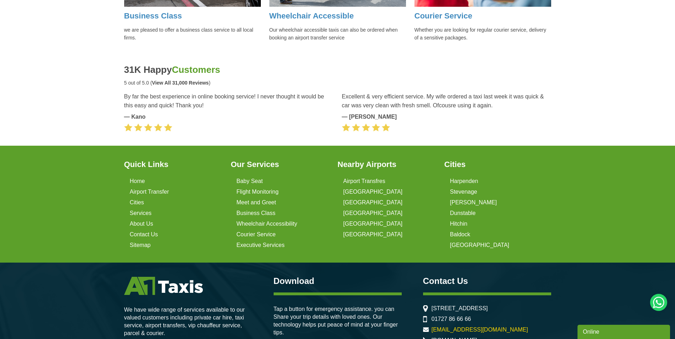  Describe the element at coordinates (483, 34) in the screenshot. I see `p: Whether you are looking for regular courier service, delivery of a sensitive packages.` at that location.